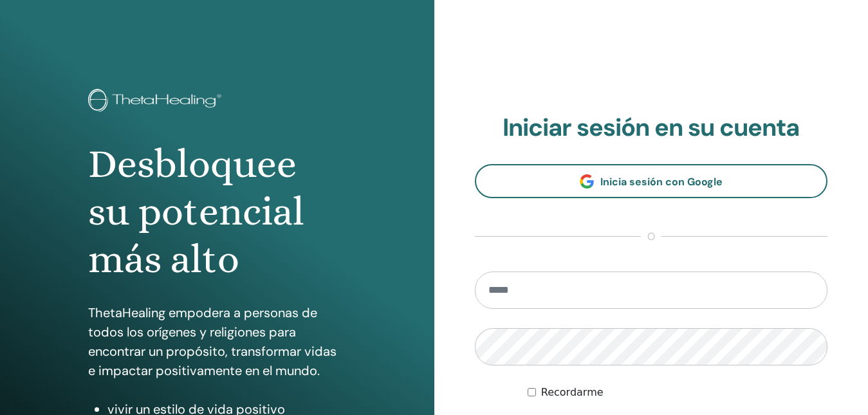  Describe the element at coordinates (217, 342) in the screenshot. I see `p: ThetaHealing empodera a personas de todos los orígenes y religiones para encontrar un propósito, ...` at that location.